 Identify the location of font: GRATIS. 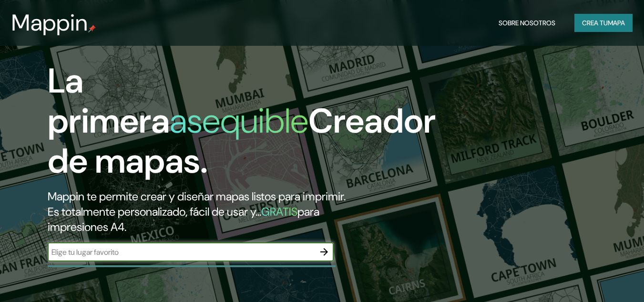
(280, 212).